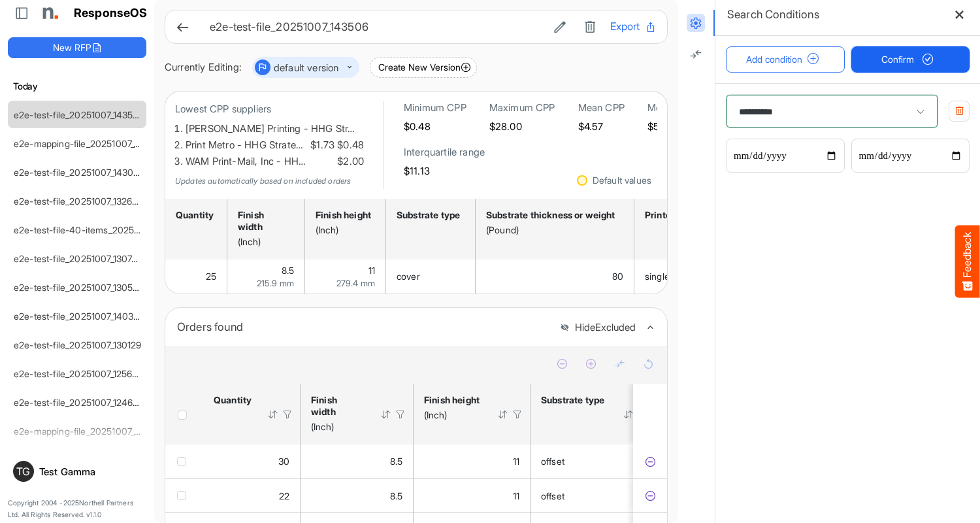  Describe the element at coordinates (77, 87) in the screenshot. I see `h6: Today` at that location.